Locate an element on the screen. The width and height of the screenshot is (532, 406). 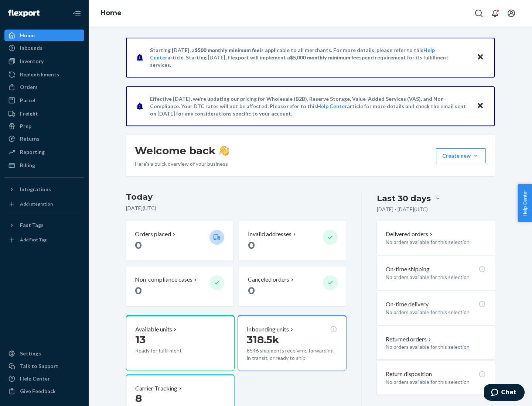
div: Talk to Support is located at coordinates (39, 366).